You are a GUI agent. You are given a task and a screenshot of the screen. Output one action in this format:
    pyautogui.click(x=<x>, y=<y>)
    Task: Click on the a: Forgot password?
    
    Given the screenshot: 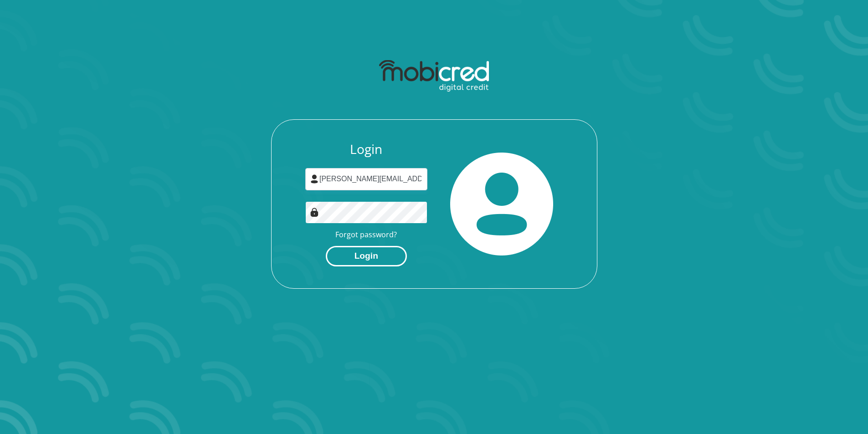 What is the action you would take?
    pyautogui.click(x=366, y=235)
    